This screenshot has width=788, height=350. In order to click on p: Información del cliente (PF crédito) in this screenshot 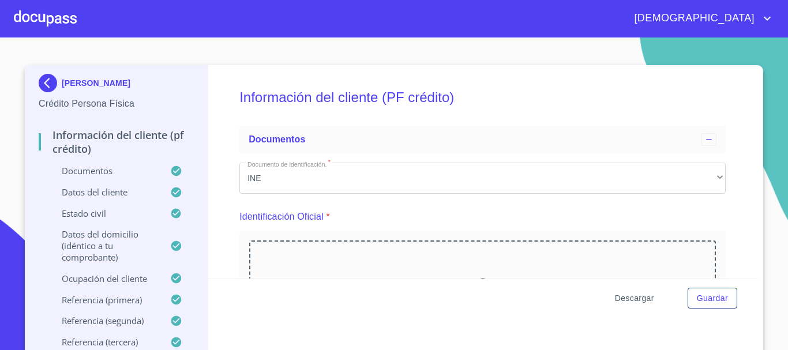, I will do `click(116, 142)`.